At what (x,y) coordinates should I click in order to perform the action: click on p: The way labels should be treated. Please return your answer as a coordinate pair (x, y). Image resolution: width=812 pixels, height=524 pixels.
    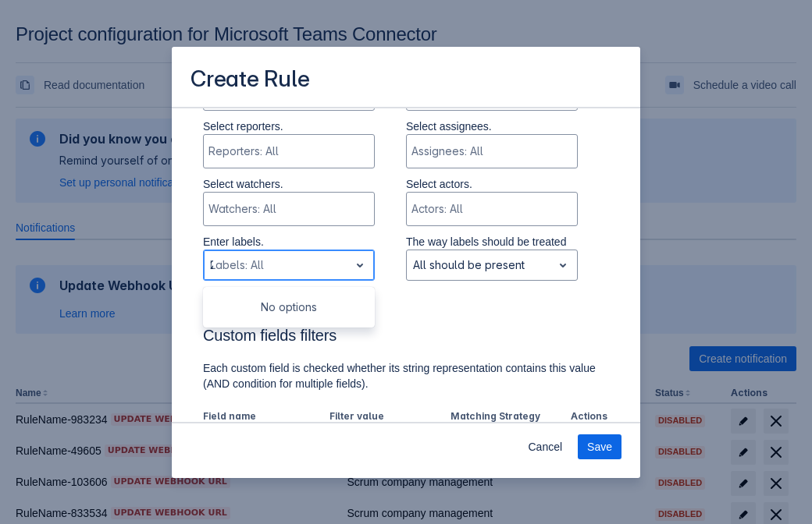
    Looking at the image, I should click on (491, 242).